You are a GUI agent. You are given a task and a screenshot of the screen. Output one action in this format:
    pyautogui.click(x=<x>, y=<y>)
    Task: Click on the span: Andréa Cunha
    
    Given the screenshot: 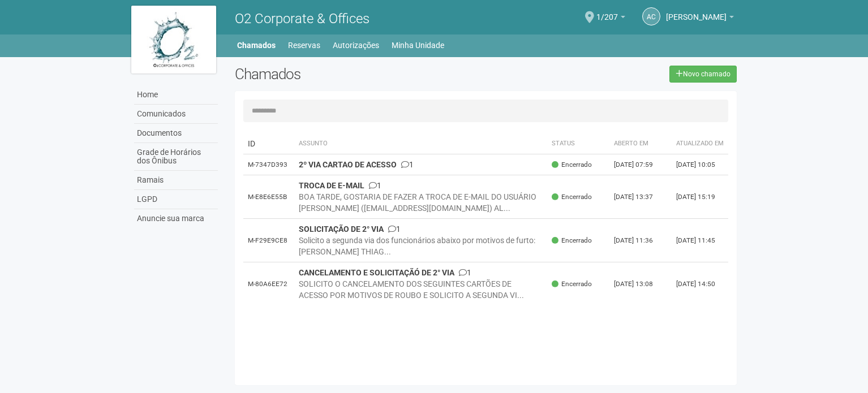 What is the action you would take?
    pyautogui.click(x=696, y=11)
    